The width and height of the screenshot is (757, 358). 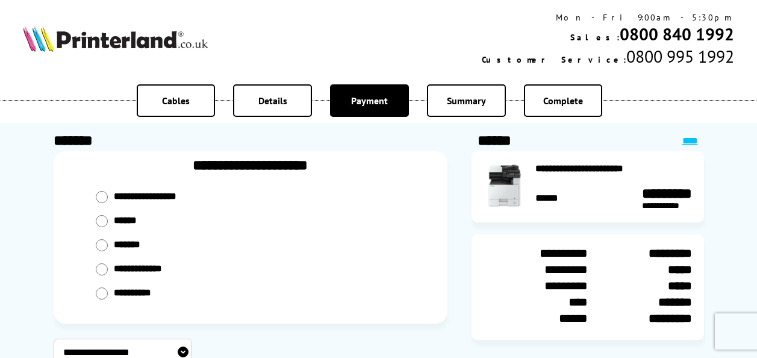 I want to click on span: Customer Service:, so click(x=554, y=60).